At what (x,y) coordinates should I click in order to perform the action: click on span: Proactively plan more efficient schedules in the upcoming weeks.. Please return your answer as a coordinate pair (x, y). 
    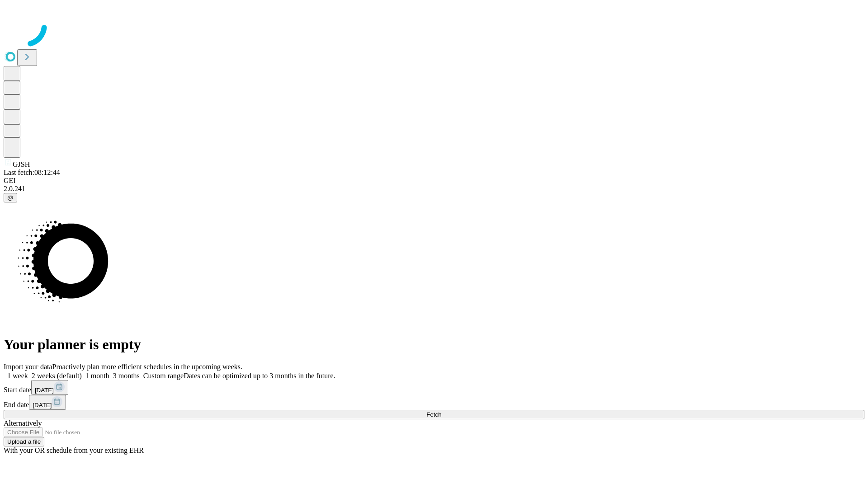
    Looking at the image, I should click on (148, 366).